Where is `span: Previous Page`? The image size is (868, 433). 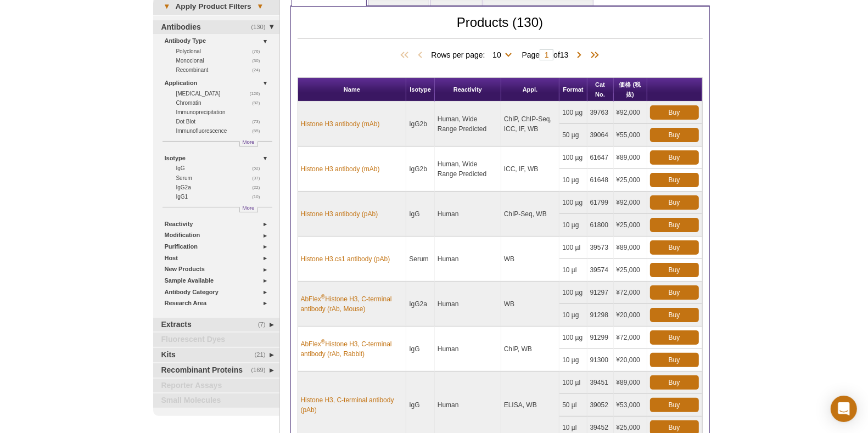
span: Previous Page is located at coordinates (420, 56).